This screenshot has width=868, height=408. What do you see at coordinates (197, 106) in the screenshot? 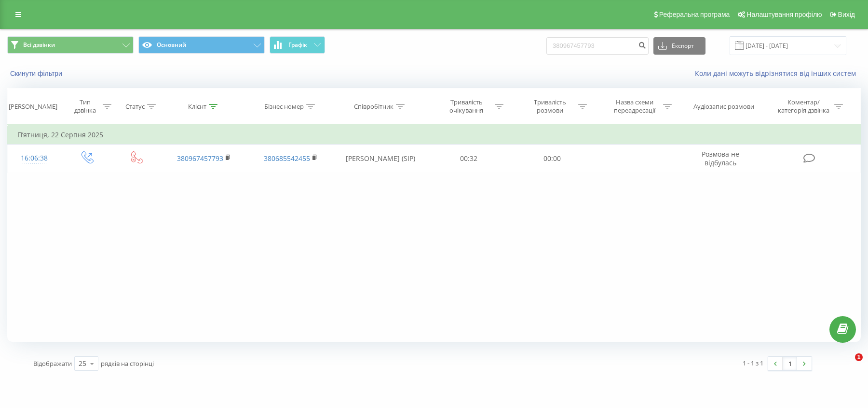
I see `div: Клієнт` at bounding box center [197, 106].